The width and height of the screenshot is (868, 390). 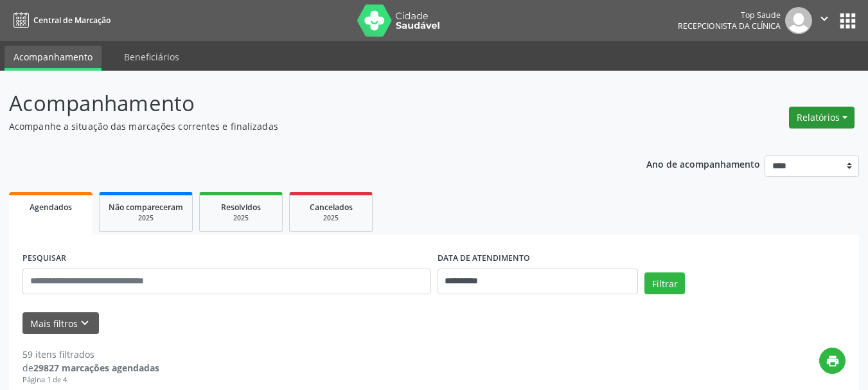 I want to click on label: DATA DE ATENDIMENTO, so click(x=484, y=258).